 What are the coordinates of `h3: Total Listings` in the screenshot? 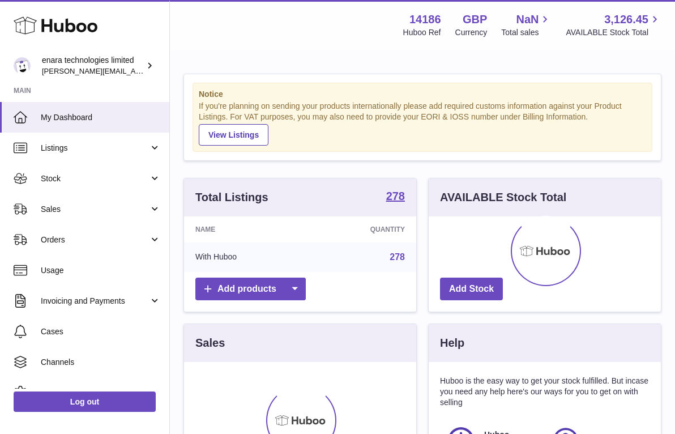 It's located at (232, 197).